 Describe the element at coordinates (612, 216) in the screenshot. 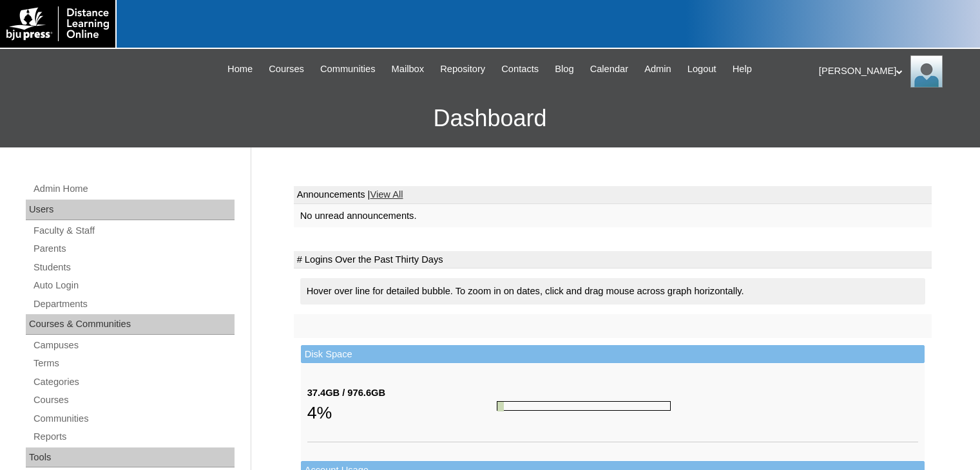

I see `td: No unread announcements.` at that location.